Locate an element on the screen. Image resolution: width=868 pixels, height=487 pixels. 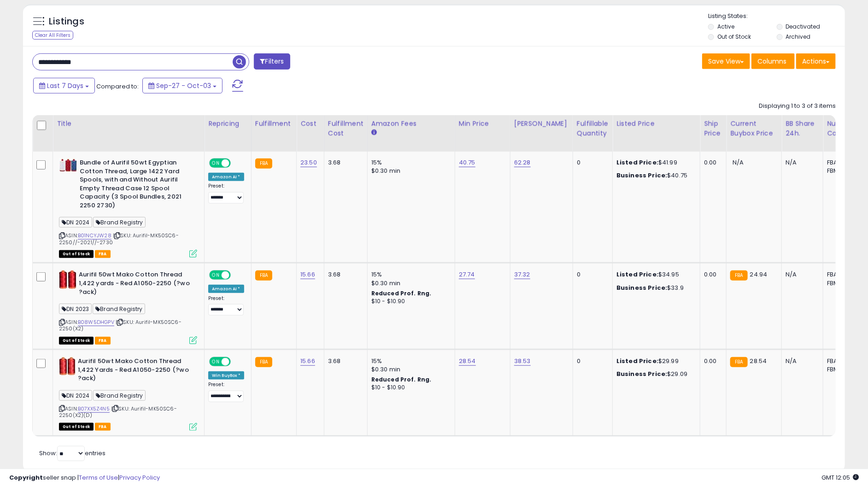
div: Fulfillable Quantity is located at coordinates (593, 128).